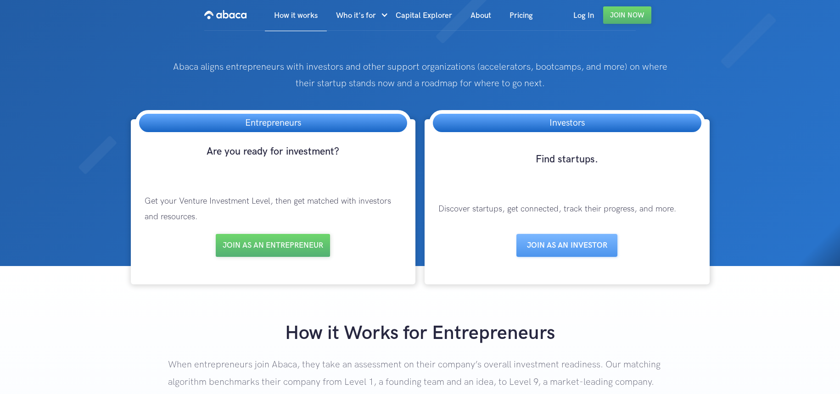  I want to click on strong: How it Works for Entrepreneurs, so click(420, 333).